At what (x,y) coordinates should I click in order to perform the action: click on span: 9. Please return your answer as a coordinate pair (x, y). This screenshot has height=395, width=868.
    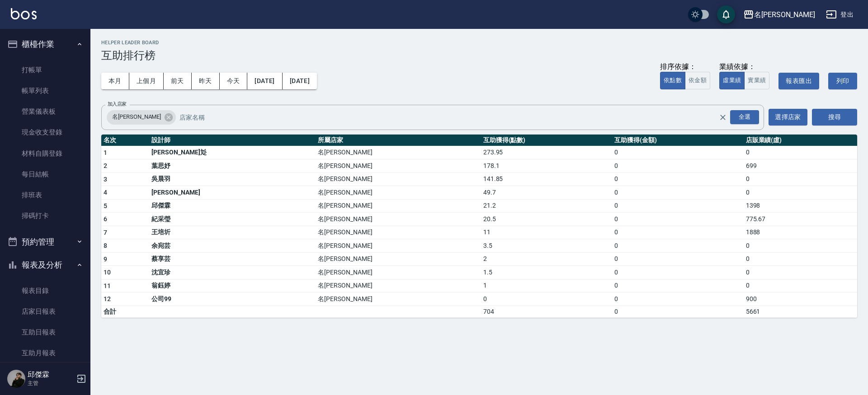
    Looking at the image, I should click on (105, 259).